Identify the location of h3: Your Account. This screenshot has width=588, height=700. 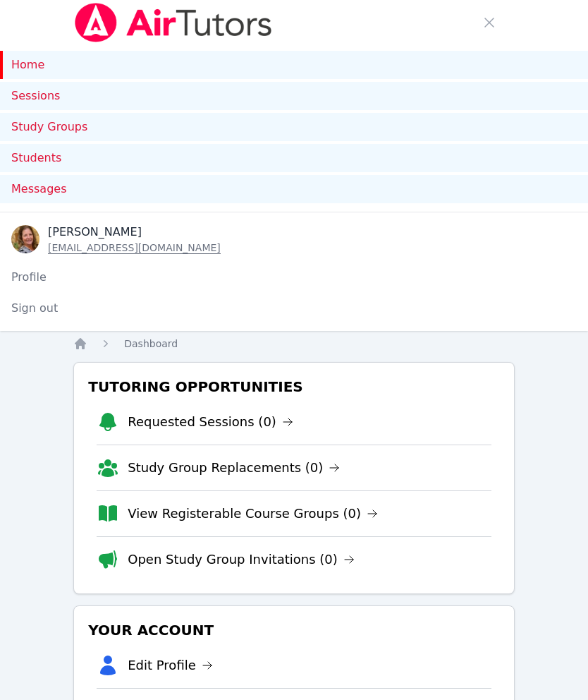
(294, 631).